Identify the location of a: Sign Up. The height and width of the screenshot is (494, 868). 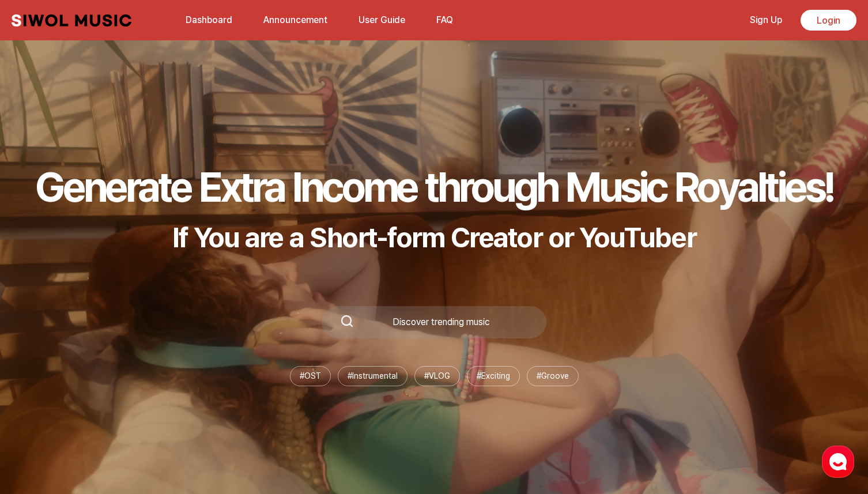
(766, 19).